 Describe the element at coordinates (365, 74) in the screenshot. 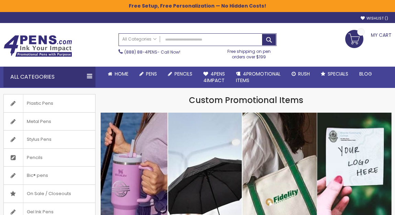

I see `a: Blog` at that location.